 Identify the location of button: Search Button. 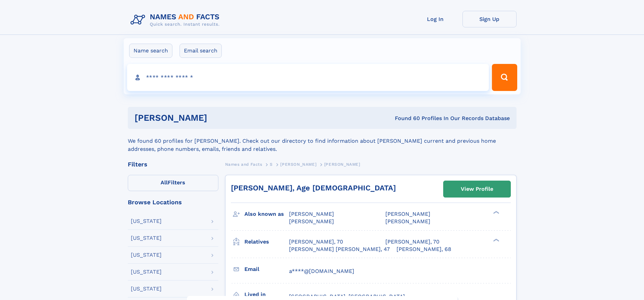
(504, 77).